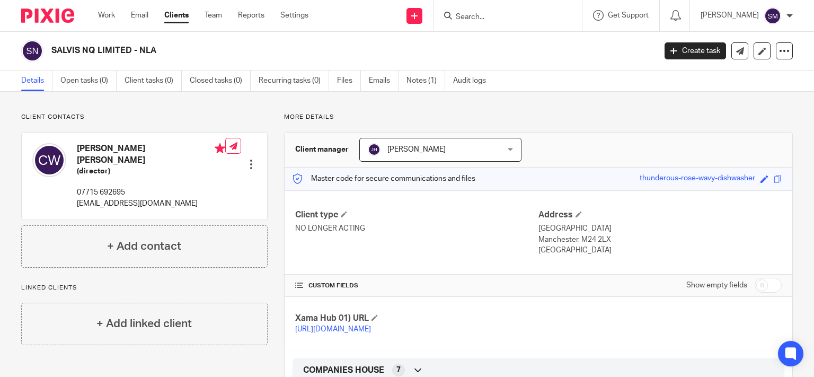 The height and width of the screenshot is (377, 814). I want to click on a: Emails, so click(383, 81).